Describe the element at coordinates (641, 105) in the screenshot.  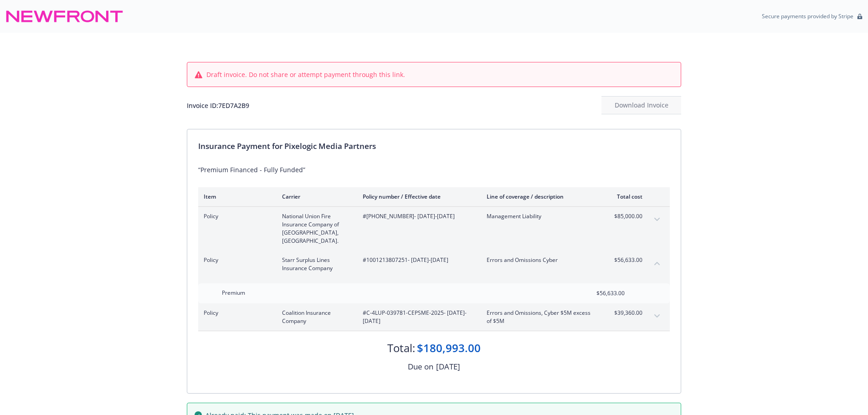
I see `div: Download Invoice` at that location.